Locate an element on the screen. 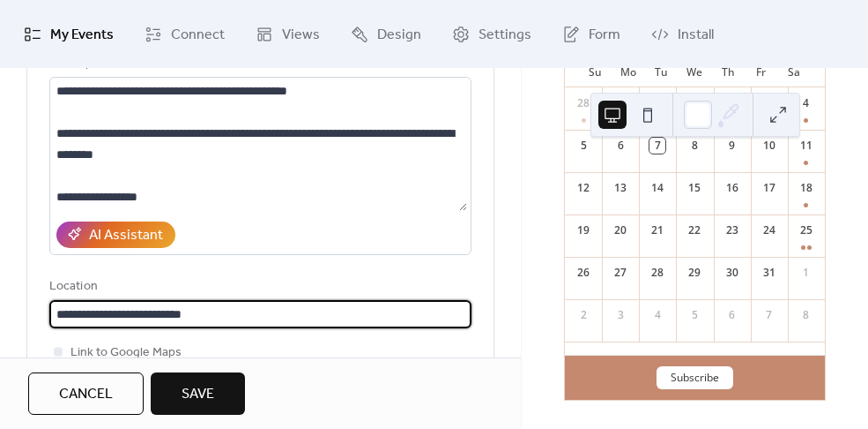 The image size is (868, 429). button: Cancel is located at coordinates (85, 394).